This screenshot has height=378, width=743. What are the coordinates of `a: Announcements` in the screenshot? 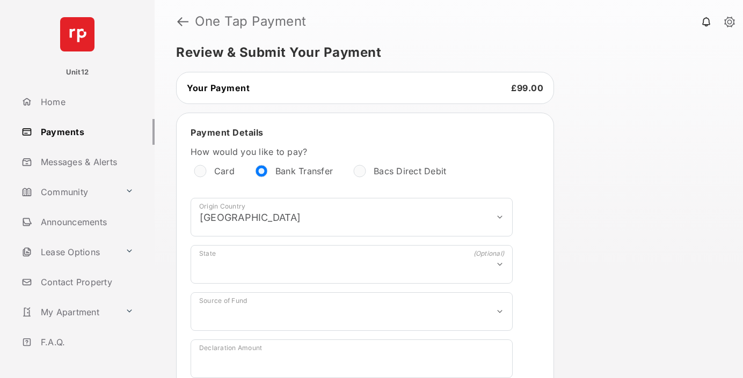 It's located at (86, 222).